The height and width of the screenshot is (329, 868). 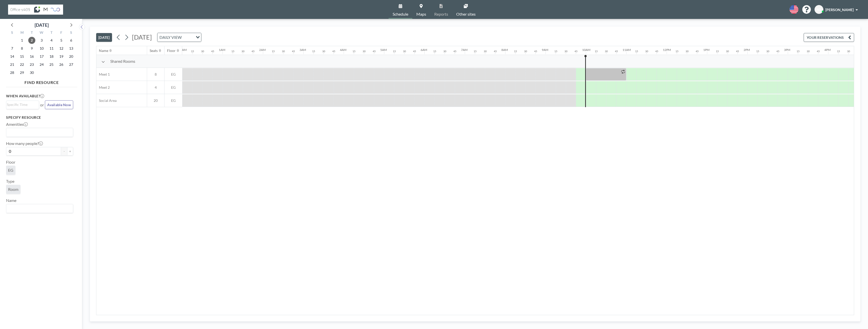 What do you see at coordinates (171, 50) in the screenshot?
I see `div: Floor` at bounding box center [171, 50].